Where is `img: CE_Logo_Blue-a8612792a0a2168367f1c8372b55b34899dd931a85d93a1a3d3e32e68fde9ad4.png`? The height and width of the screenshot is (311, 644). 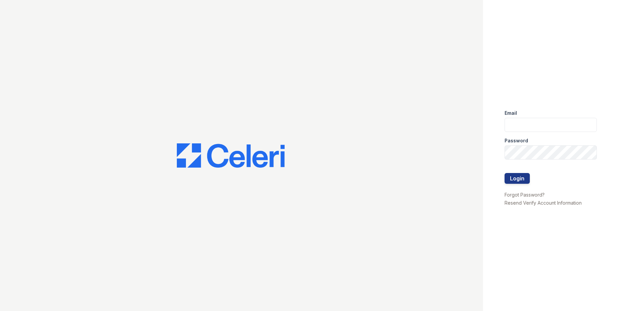 img: CE_Logo_Blue-a8612792a0a2168367f1c8372b55b34899dd931a85d93a1a3d3e32e68fde9ad4.png is located at coordinates (231, 156).